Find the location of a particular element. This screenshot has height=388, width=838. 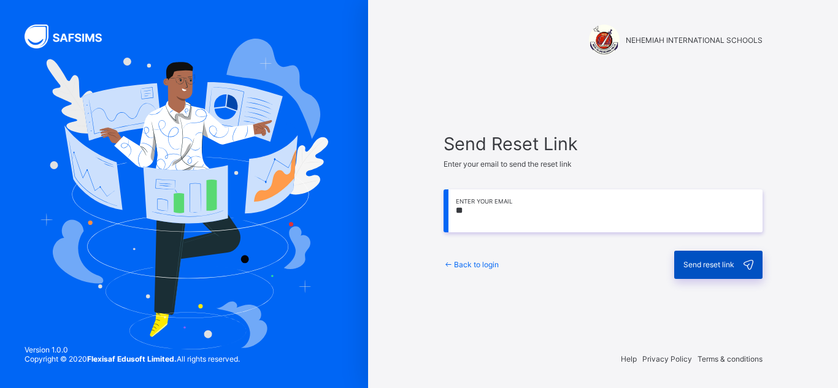

span: Terms & conditions is located at coordinates (730, 359).